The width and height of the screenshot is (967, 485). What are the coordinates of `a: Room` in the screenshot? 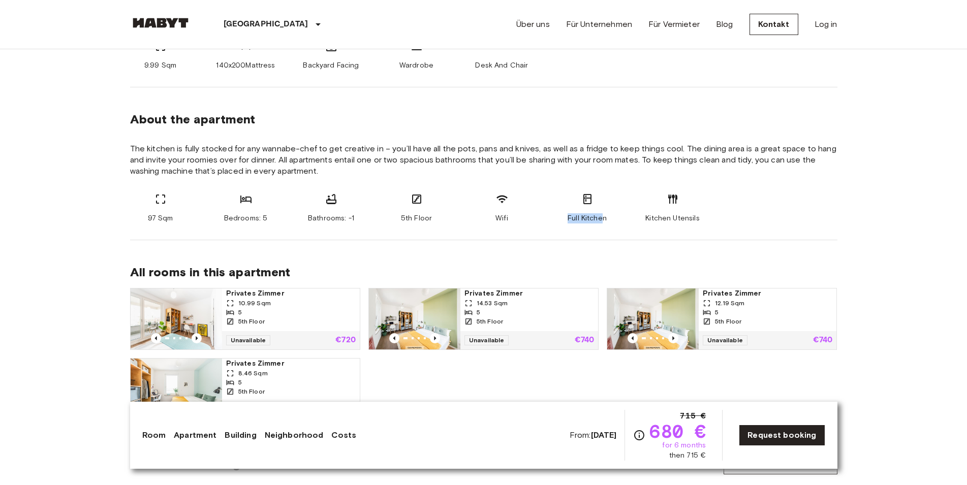 It's located at (154, 435).